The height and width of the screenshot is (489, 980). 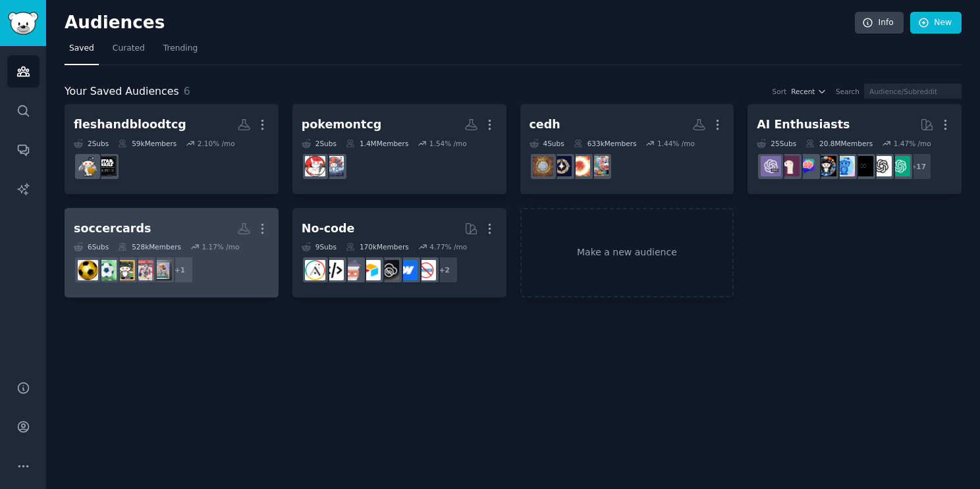 What do you see at coordinates (125, 270) in the screenshot?
I see `img: baseballcards` at bounding box center [125, 270].